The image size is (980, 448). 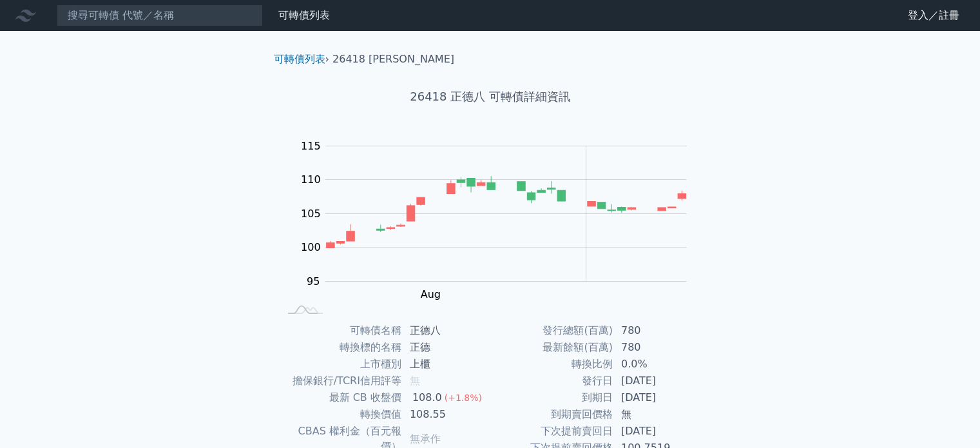 What do you see at coordinates (340, 347) in the screenshot?
I see `td: 轉換標的名稱` at bounding box center [340, 347].